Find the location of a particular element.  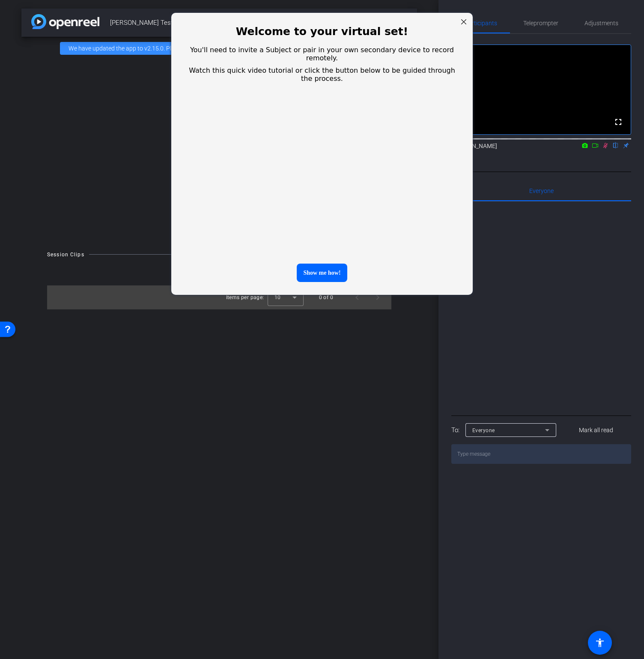

mat-icon: accessibility is located at coordinates (600, 643).